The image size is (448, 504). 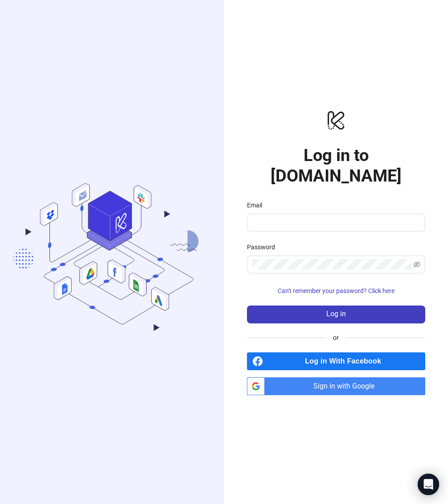 What do you see at coordinates (257, 205) in the screenshot?
I see `label: Email` at bounding box center [257, 205].